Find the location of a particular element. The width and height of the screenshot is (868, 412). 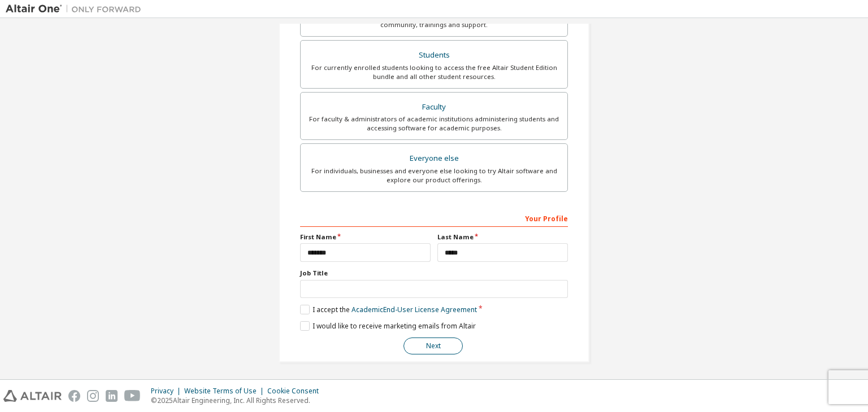

img: facebook.svg is located at coordinates (74, 396).